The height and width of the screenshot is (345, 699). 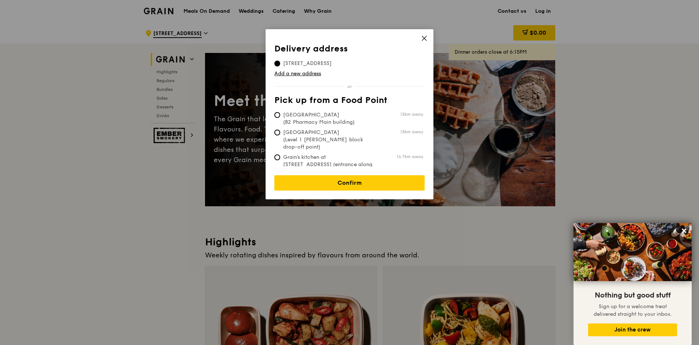 What do you see at coordinates (632, 329) in the screenshot?
I see `button: Join the crew` at bounding box center [632, 329].